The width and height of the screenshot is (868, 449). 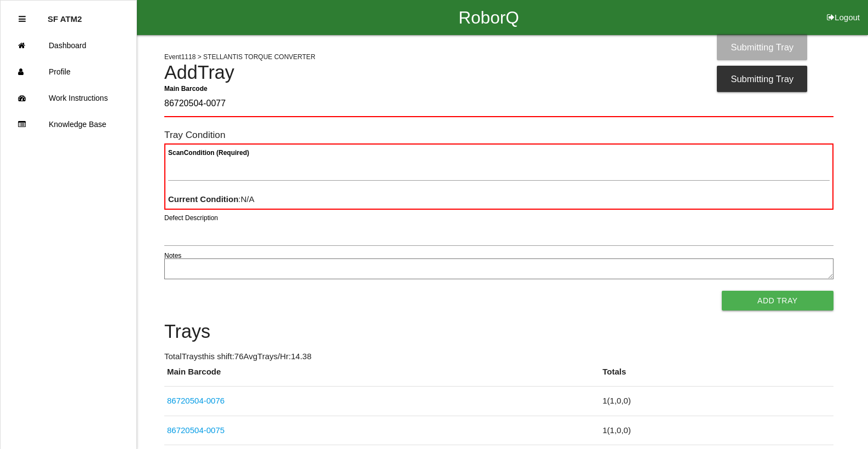 I want to click on b: Main Barcode, so click(x=186, y=88).